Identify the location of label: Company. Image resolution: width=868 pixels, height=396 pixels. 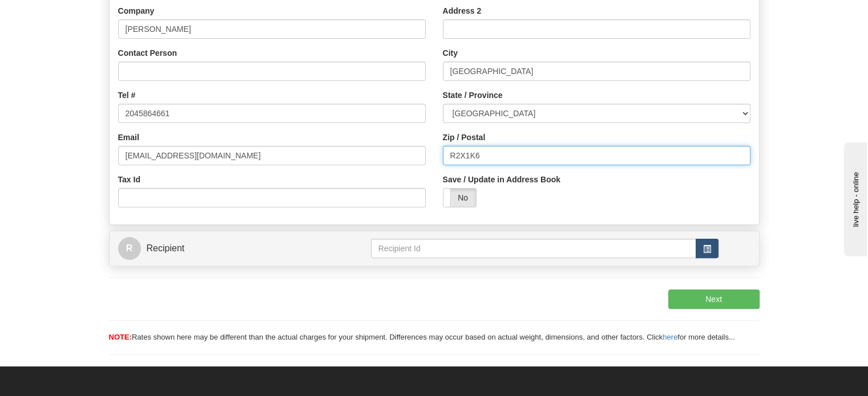
(137, 11).